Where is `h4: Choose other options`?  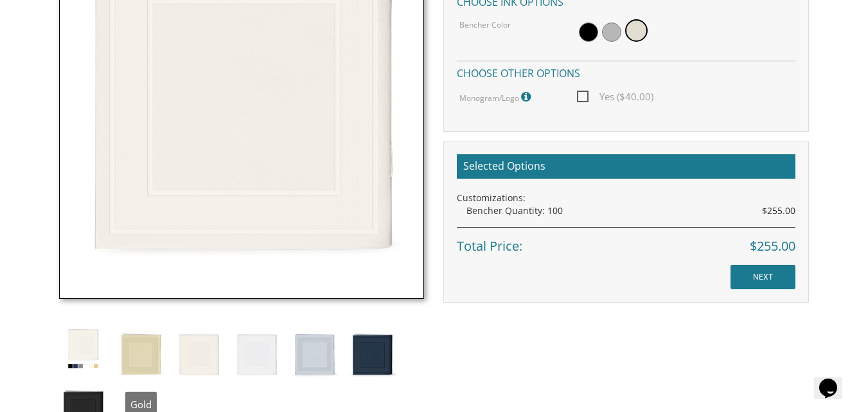
h4: Choose other options is located at coordinates (626, 72).